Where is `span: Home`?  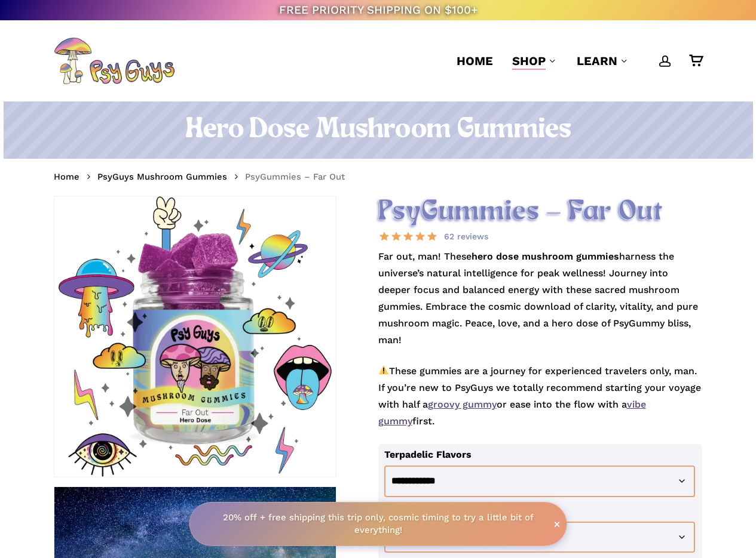 span: Home is located at coordinates (474, 61).